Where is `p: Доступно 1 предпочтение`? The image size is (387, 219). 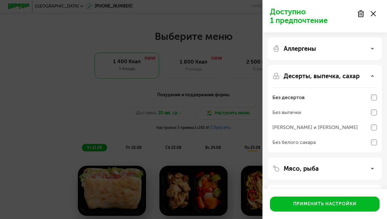
p: Доступно 1 предпочтение is located at coordinates (311, 16).